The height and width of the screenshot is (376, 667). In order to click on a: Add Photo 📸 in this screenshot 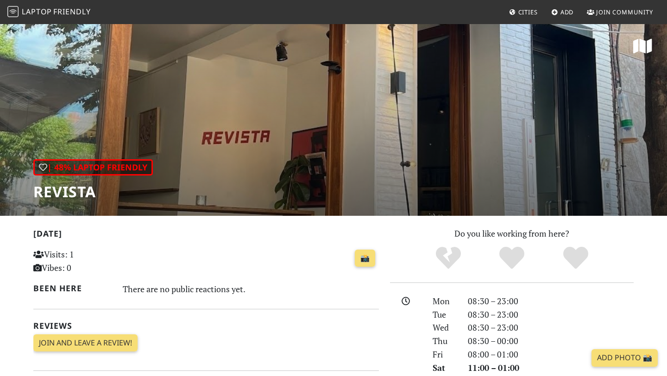, I will do `click(624, 358)`.